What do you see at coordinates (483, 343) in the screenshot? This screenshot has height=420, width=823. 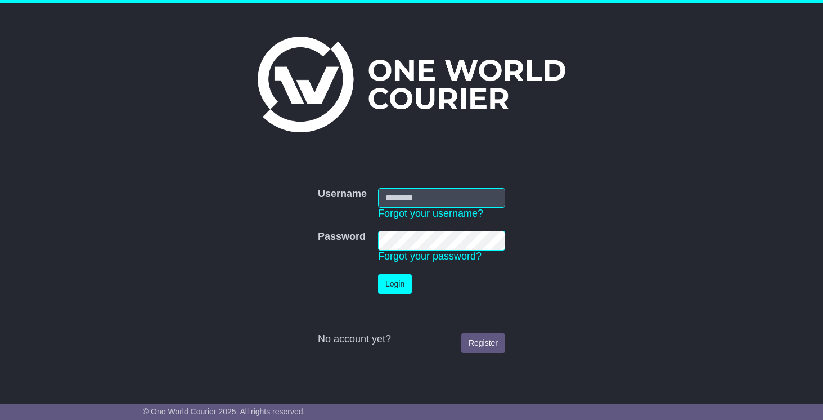 I see `a: Register` at bounding box center [483, 343].